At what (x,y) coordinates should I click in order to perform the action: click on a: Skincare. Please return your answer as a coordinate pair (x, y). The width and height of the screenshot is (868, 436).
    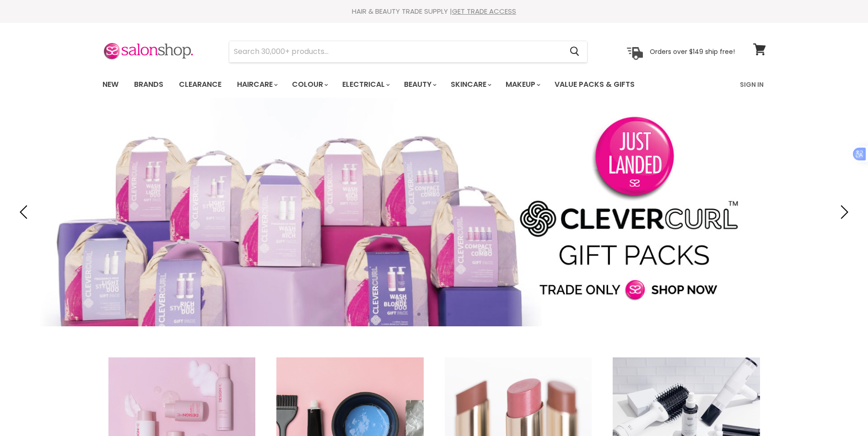
    Looking at the image, I should click on (470, 84).